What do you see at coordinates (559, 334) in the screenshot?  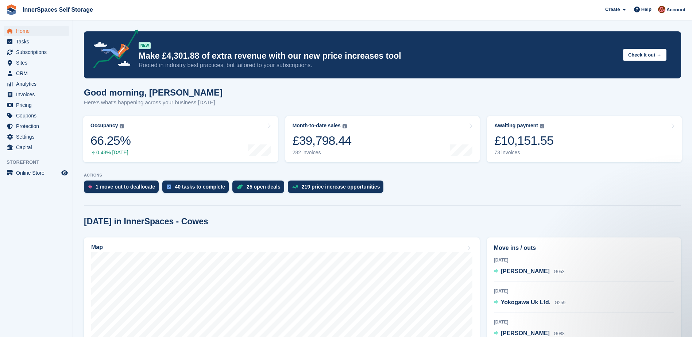 I see `span: G088` at bounding box center [559, 334].